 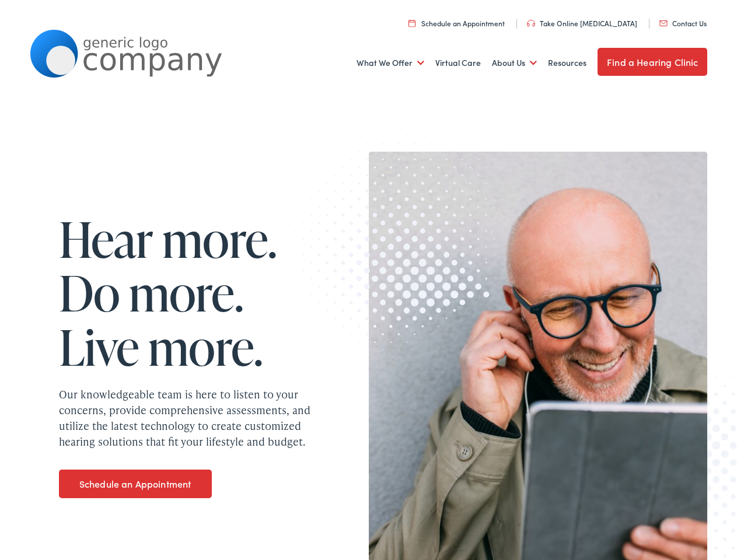 What do you see at coordinates (514, 63) in the screenshot?
I see `a: About Us` at bounding box center [514, 63].